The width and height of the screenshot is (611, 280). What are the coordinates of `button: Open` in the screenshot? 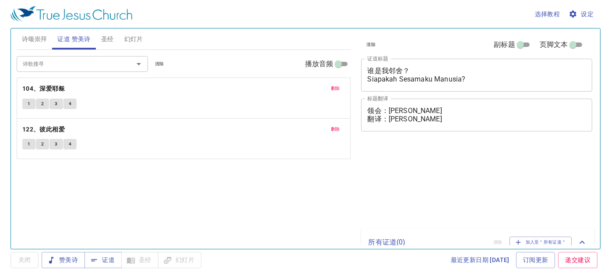 It's located at (139, 64).